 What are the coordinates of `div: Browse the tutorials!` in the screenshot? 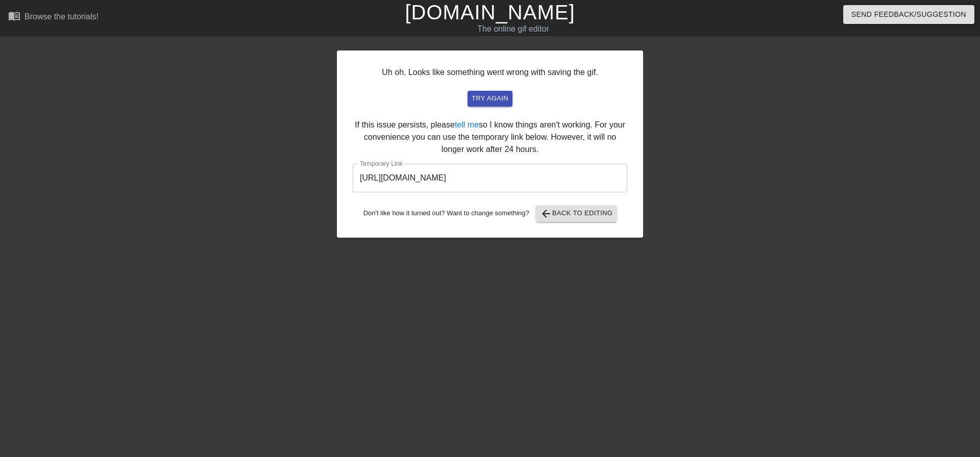 It's located at (62, 16).